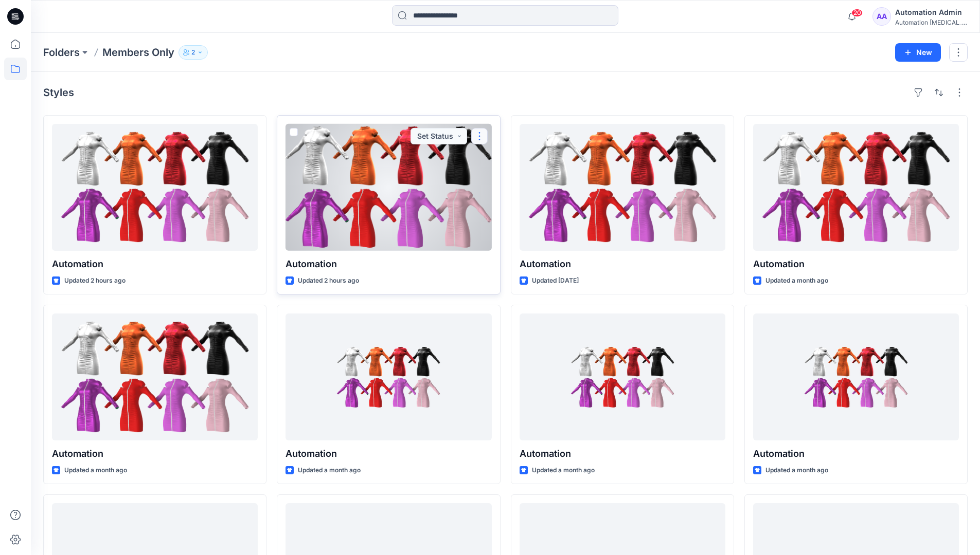 The height and width of the screenshot is (555, 980). What do you see at coordinates (61, 52) in the screenshot?
I see `a: Folders` at bounding box center [61, 52].